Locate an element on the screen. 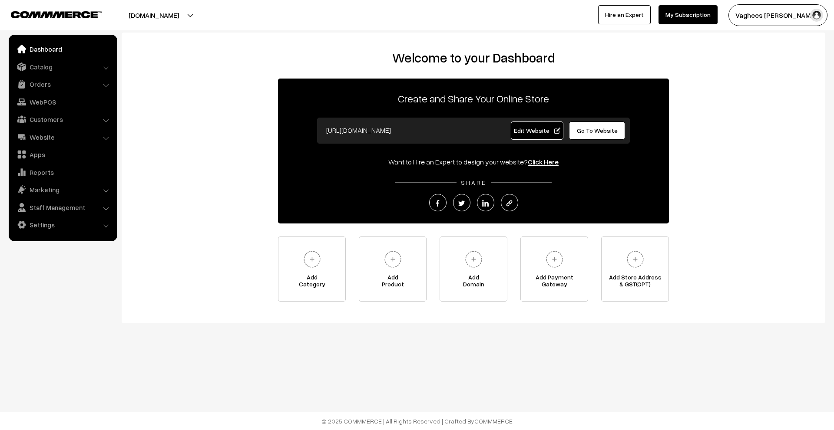 This screenshot has height=430, width=834. a: Dashboard is located at coordinates (63, 49).